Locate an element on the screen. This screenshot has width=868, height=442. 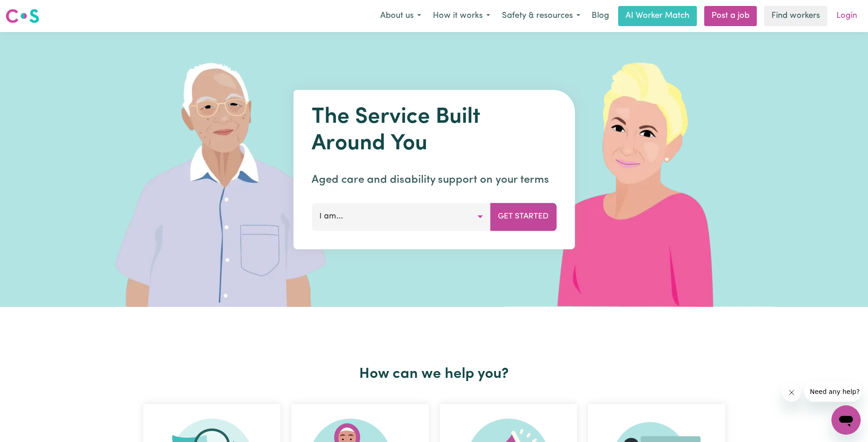
img: Careseekers logo is located at coordinates (22, 16).